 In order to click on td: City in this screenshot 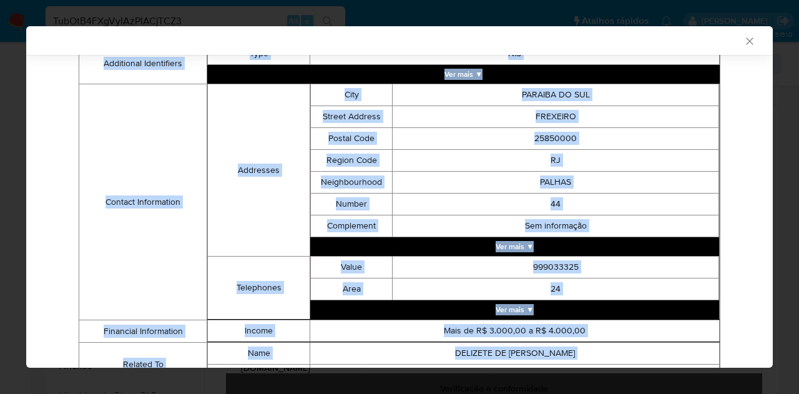, I will do `click(352, 95)`.